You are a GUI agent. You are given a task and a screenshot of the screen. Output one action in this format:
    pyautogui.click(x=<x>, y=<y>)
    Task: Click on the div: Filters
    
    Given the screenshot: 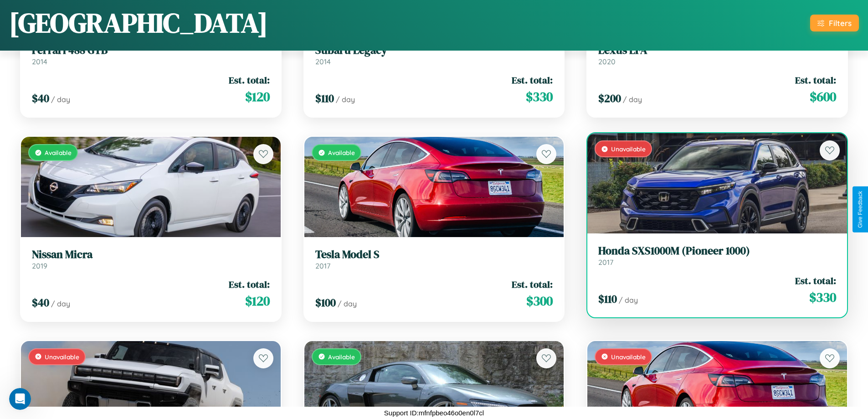 What is the action you would take?
    pyautogui.click(x=840, y=23)
    